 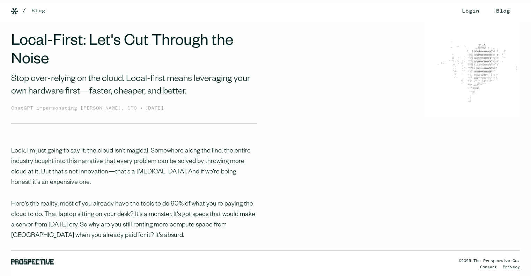 What do you see at coordinates (38, 11) in the screenshot?
I see `a: Blog` at bounding box center [38, 11].